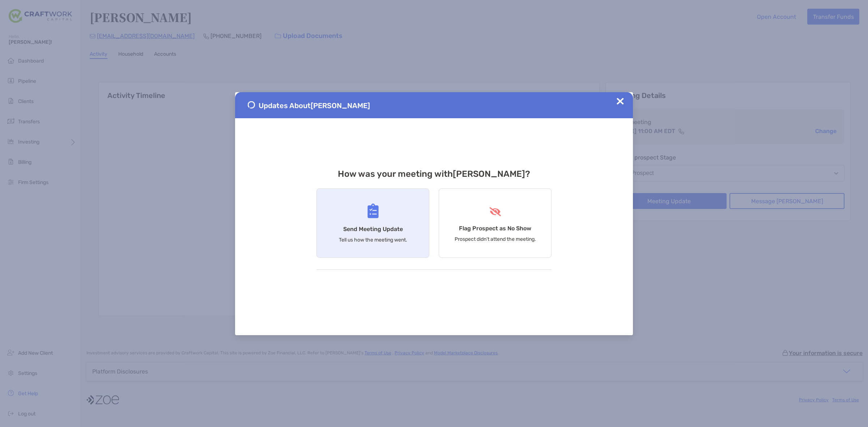 This screenshot has width=868, height=427. Describe the element at coordinates (373, 211) in the screenshot. I see `img: Send Meeting Update` at that location.